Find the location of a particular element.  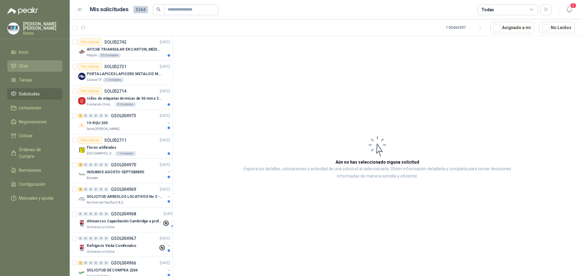

a: Cotizar is located at coordinates (35, 136).